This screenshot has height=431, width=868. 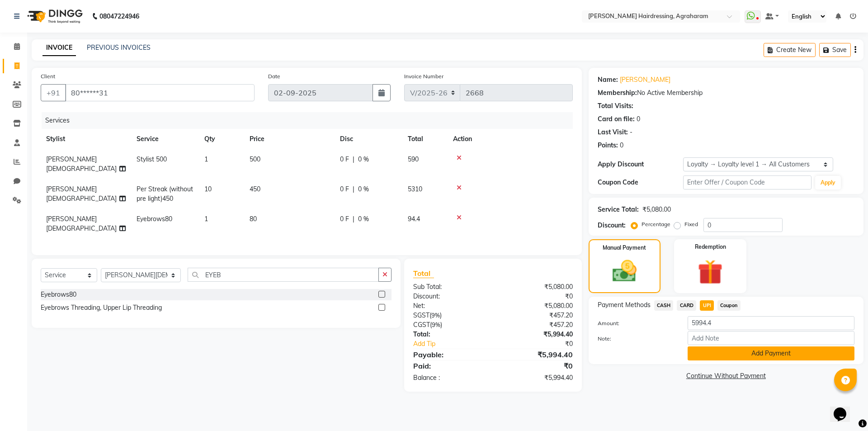 I want to click on span: Coupon, so click(x=729, y=305).